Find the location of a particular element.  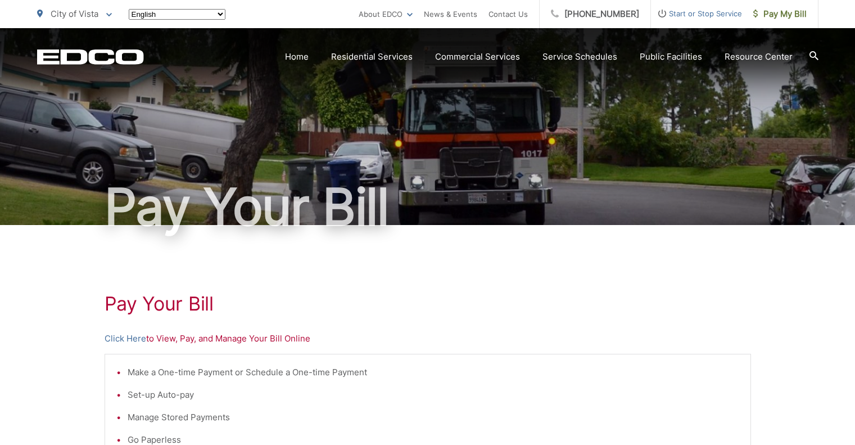

select: Select a language is located at coordinates (177, 14).